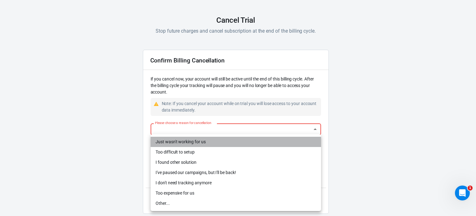 This screenshot has height=216, width=476. I want to click on li: I found other solution, so click(236, 162).